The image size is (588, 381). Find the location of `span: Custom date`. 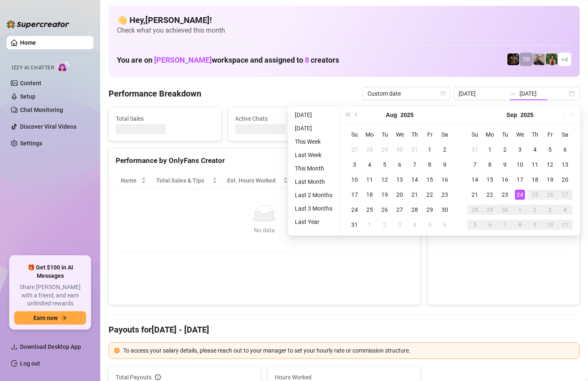

span: Custom date is located at coordinates (406, 94).